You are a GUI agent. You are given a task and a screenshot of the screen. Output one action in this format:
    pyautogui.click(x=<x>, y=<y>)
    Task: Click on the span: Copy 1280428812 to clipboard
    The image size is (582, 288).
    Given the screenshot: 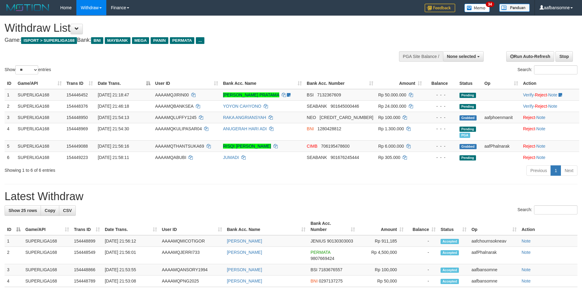 What is the action you would take?
    pyautogui.click(x=329, y=129)
    